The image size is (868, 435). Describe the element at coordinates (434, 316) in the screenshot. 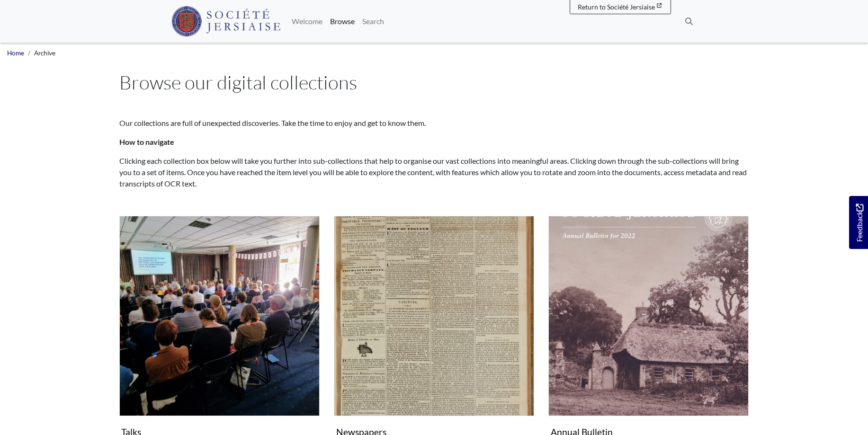

I see `img: Newspapers` at that location.